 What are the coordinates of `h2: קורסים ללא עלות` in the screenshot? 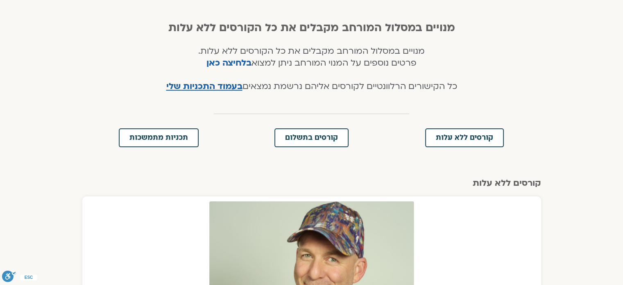 It's located at (312, 183).